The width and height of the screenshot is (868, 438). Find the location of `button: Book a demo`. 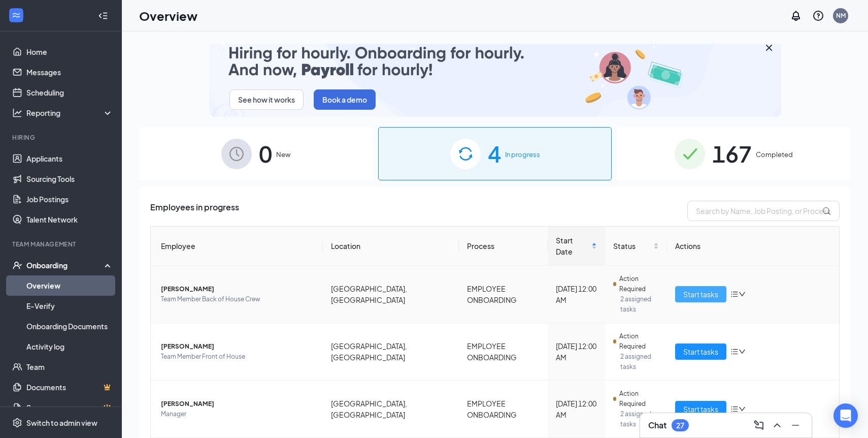

button: Book a demo is located at coordinates (344, 99).